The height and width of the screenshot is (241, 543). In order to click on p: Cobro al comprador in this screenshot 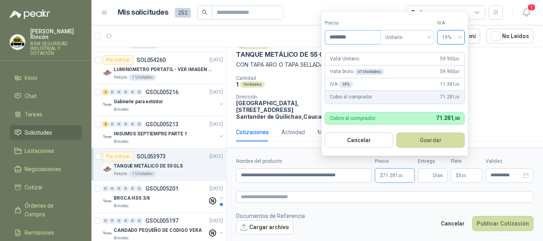, I will do `click(353, 118)`.